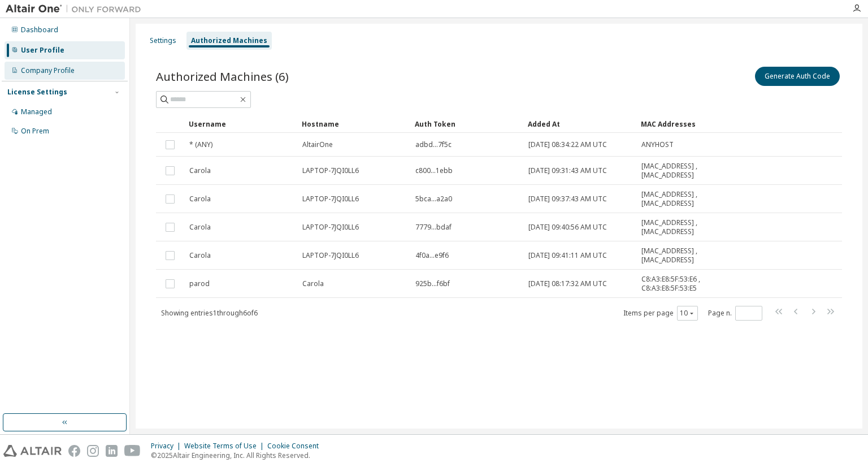  Describe the element at coordinates (222, 77) in the screenshot. I see `span: Authorized Machines (6)` at that location.